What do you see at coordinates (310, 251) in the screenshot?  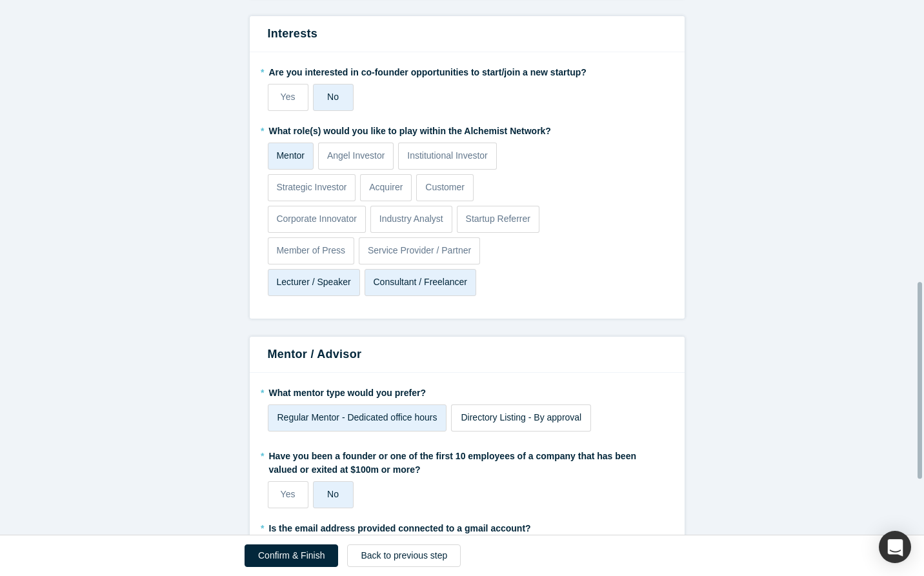 I see `p: Member of Press` at bounding box center [310, 251].